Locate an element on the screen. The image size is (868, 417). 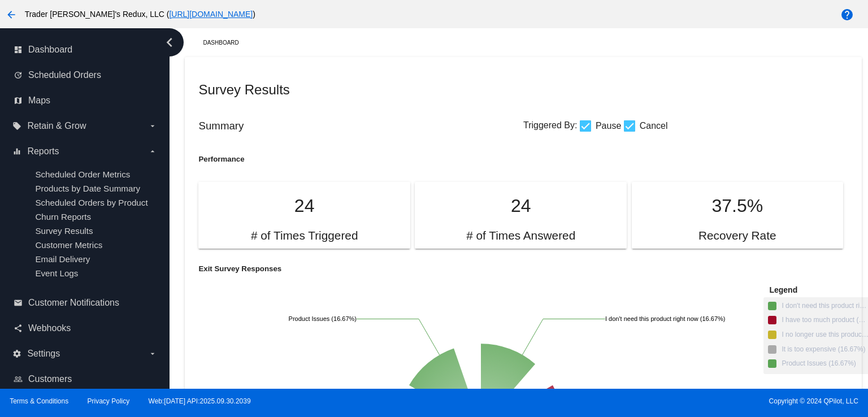
span: Copyright © 2024 QPilot, LLC is located at coordinates (651, 401).